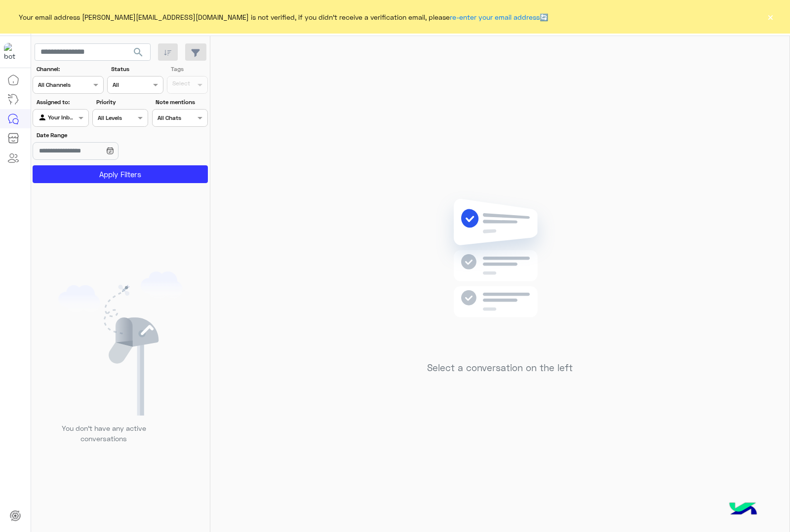 This screenshot has width=790, height=532. What do you see at coordinates (92, 135) in the screenshot?
I see `label: Date Range` at bounding box center [92, 135].